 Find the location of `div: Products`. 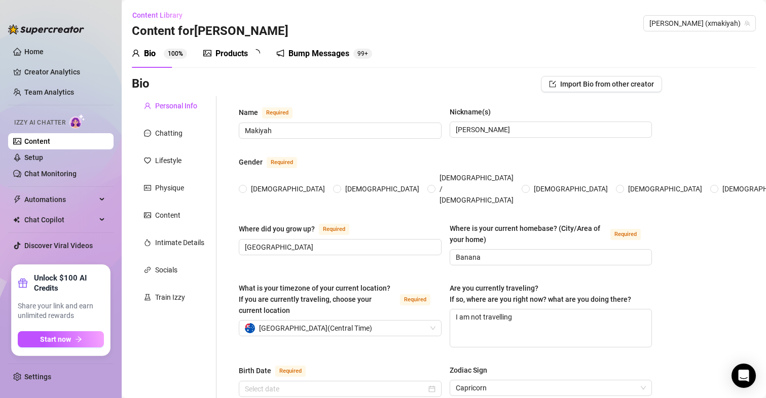

div: Products is located at coordinates (232, 54).